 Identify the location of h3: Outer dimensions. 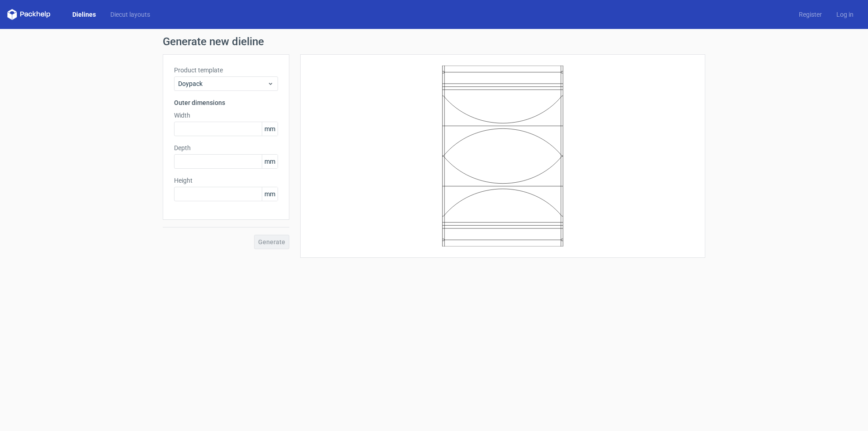
(226, 103).